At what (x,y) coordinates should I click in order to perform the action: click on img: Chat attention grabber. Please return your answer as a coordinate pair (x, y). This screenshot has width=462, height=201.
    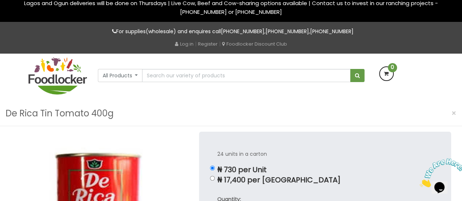
    Looking at the image, I should click on (26, 17).